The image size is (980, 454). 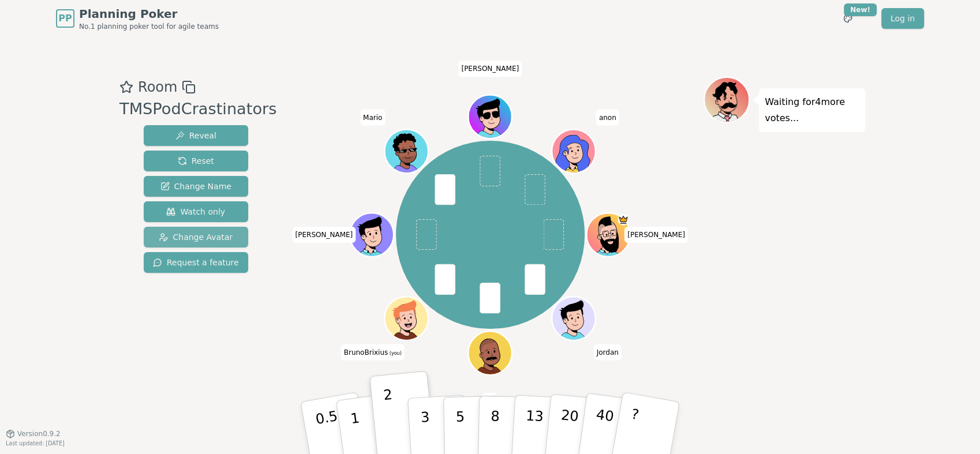 I want to click on button: Add as favourite, so click(x=126, y=87).